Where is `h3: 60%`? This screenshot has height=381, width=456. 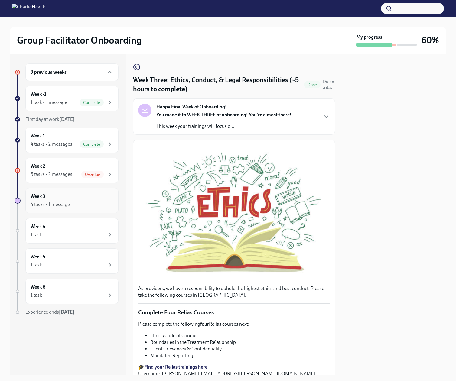 h3: 60% is located at coordinates (430, 40).